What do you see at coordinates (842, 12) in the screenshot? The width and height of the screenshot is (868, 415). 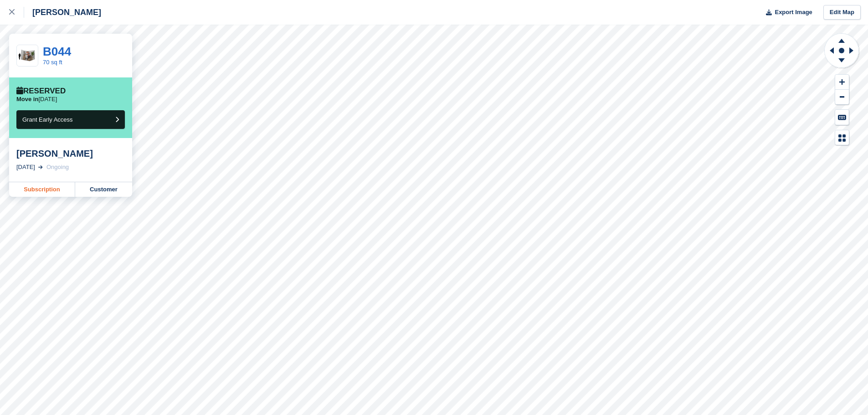 I see `a: Edit Map` at bounding box center [842, 12].